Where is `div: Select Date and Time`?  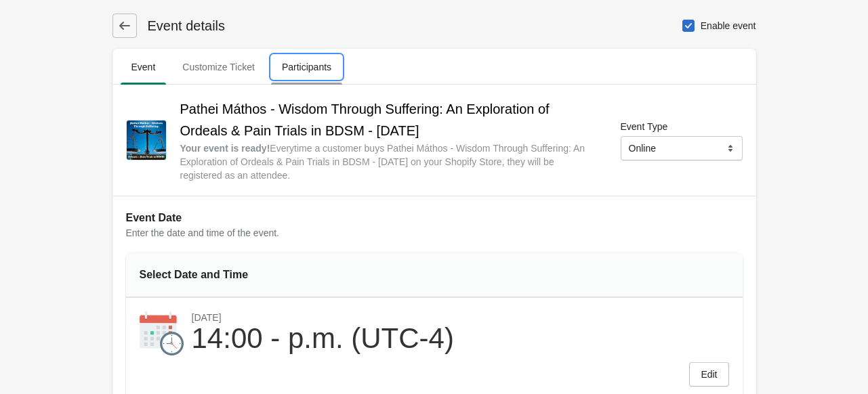
div: Select Date and Time is located at coordinates (228, 275).